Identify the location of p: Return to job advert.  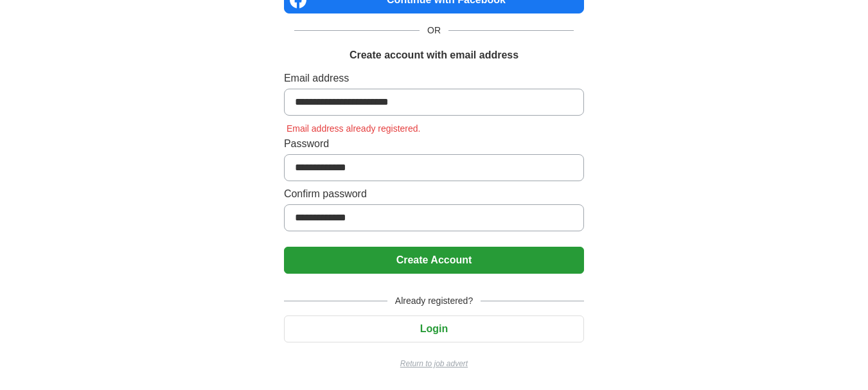
(433, 363).